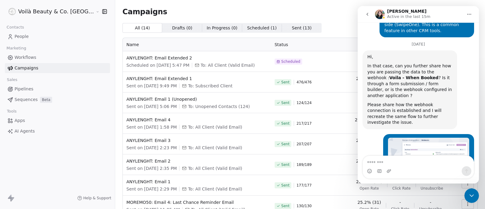 The image size is (485, 209). Describe the element at coordinates (109, 165) in the screenshot. I see `button: Send a message…` at that location.